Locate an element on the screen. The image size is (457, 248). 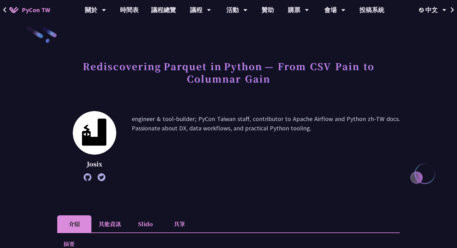
li: Slido is located at coordinates (145, 223).